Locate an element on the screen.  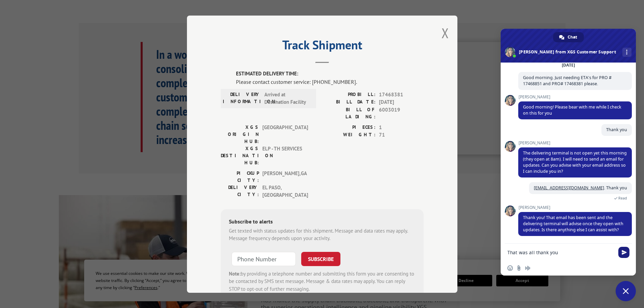
span: Read is located at coordinates (622, 198).